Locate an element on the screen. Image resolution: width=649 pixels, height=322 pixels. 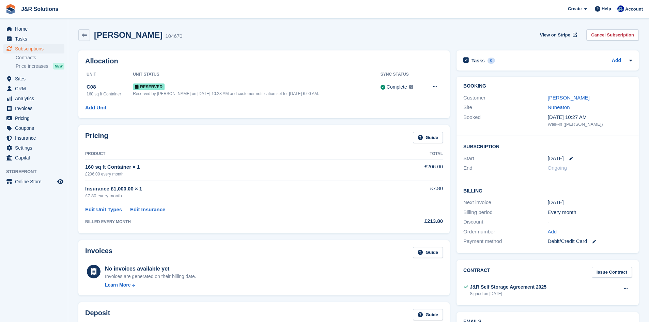
h2: Tasks is located at coordinates (478, 61).